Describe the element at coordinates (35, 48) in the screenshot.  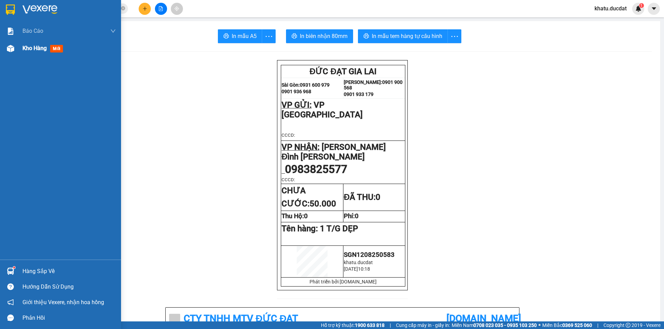
I see `span: Kho hàng` at that location.